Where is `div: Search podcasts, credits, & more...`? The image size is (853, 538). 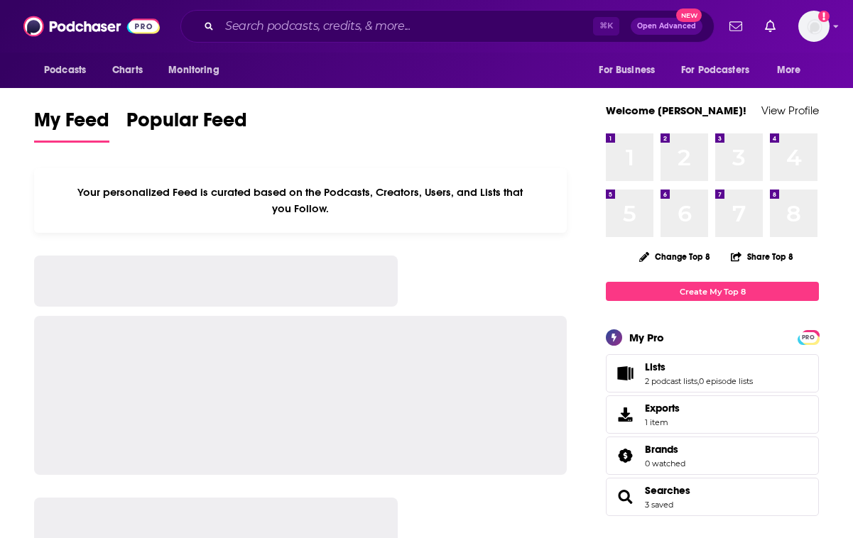
div: Search podcasts, credits, & more... is located at coordinates (447, 26).